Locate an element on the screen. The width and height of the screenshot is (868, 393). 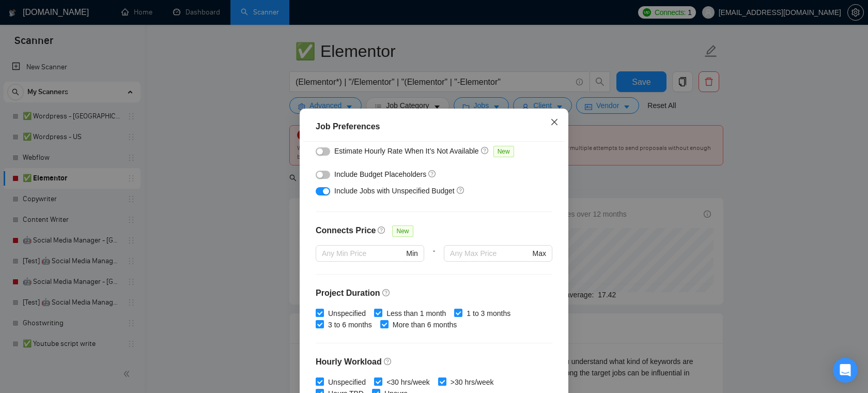
span: >30 hrs/week is located at coordinates (472, 382).